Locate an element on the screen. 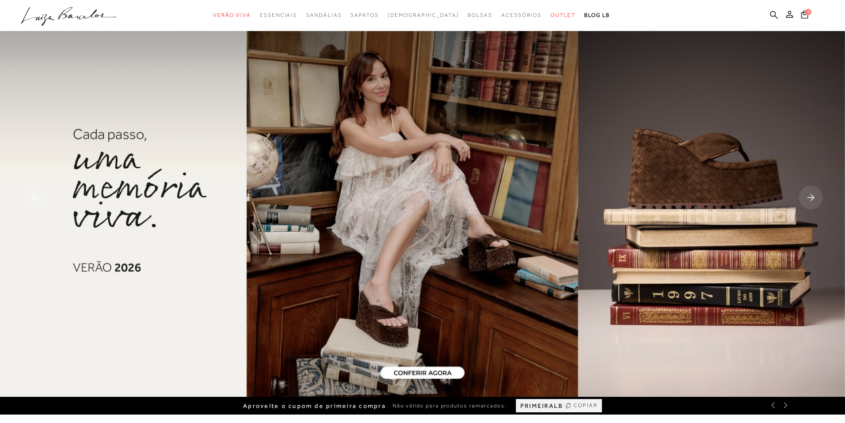 The height and width of the screenshot is (423, 845). span: Não válido para produtos remarcados. is located at coordinates (450, 406).